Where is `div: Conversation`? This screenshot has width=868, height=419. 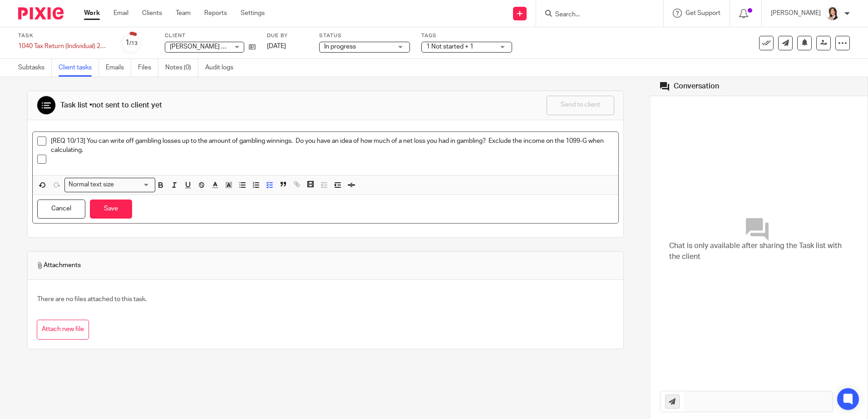 div: Conversation is located at coordinates (697, 86).